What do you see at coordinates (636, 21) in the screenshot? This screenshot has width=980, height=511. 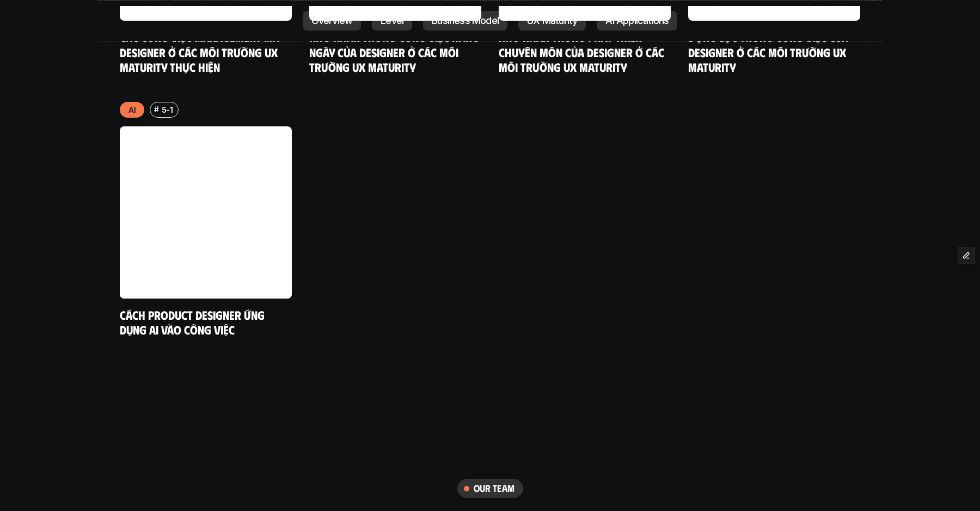 I see `p: AI Applications` at bounding box center [636, 21].